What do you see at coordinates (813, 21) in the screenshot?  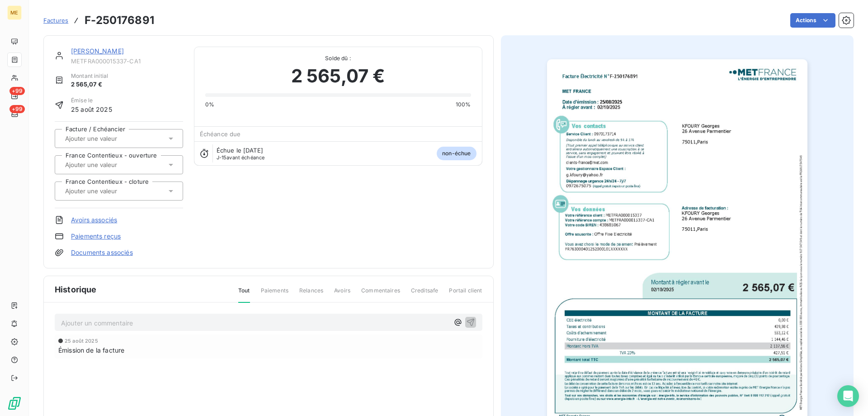 I see `button: Actions` at bounding box center [813, 21].